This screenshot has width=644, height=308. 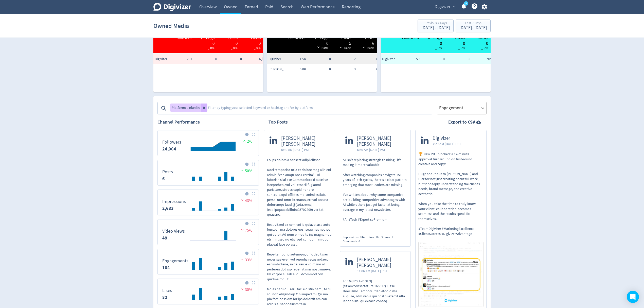 I want to click on svg: Video Views 49, so click(x=208, y=232).